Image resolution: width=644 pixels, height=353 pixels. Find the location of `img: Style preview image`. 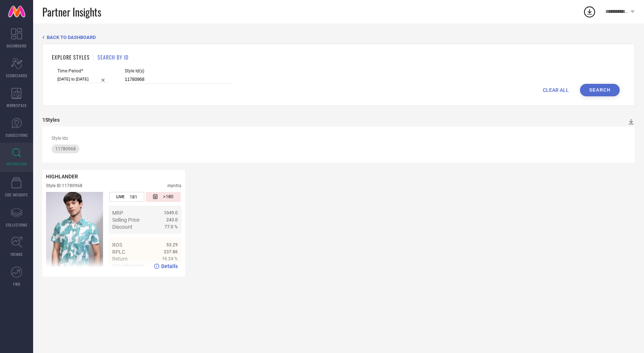

img: Style preview image is located at coordinates (74, 232).